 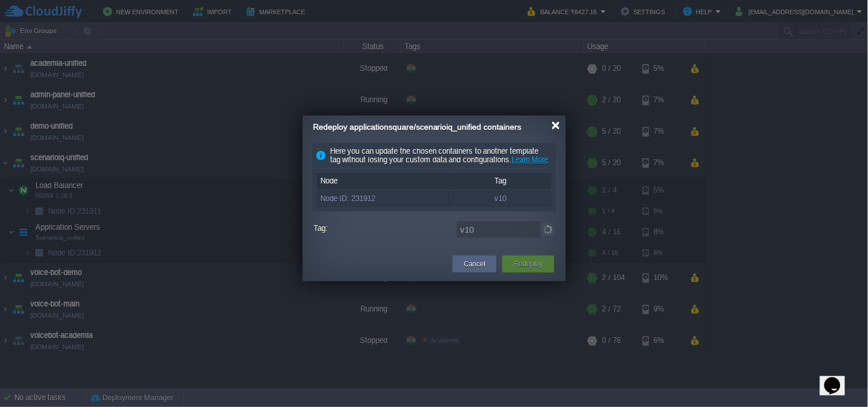 I want to click on div: Here you can update the chosen containers to another template tag without losing your custom data..., so click(x=435, y=155).